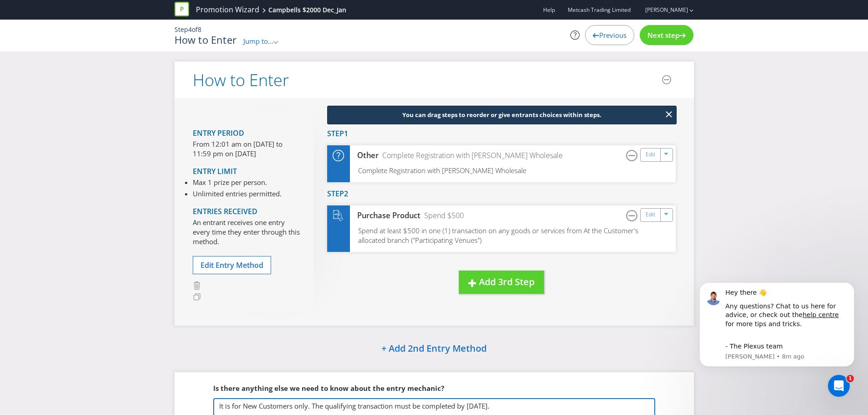 The height and width of the screenshot is (415, 868). What do you see at coordinates (237, 182) in the screenshot?
I see `li: Max 1 prize per person.` at bounding box center [237, 182].